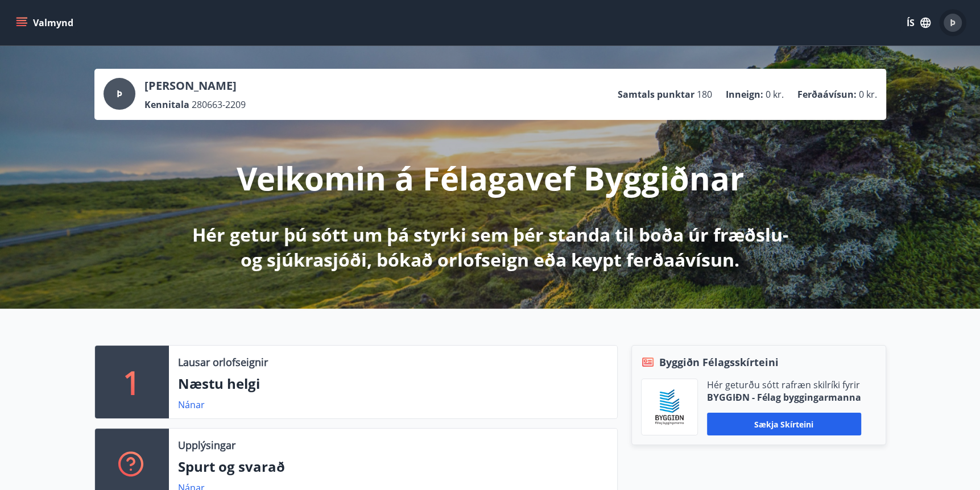  What do you see at coordinates (744, 95) in the screenshot?
I see `p: Inneign :` at bounding box center [744, 95].